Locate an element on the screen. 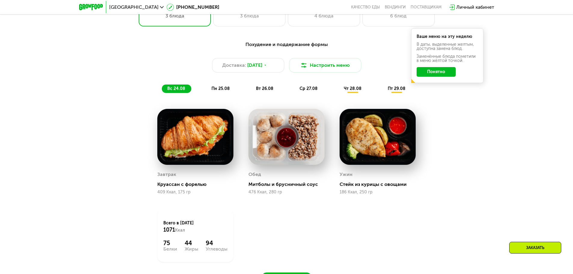 Image resolution: width=573 pixels, height=274 pixels. div: Заказать is located at coordinates (535, 248).